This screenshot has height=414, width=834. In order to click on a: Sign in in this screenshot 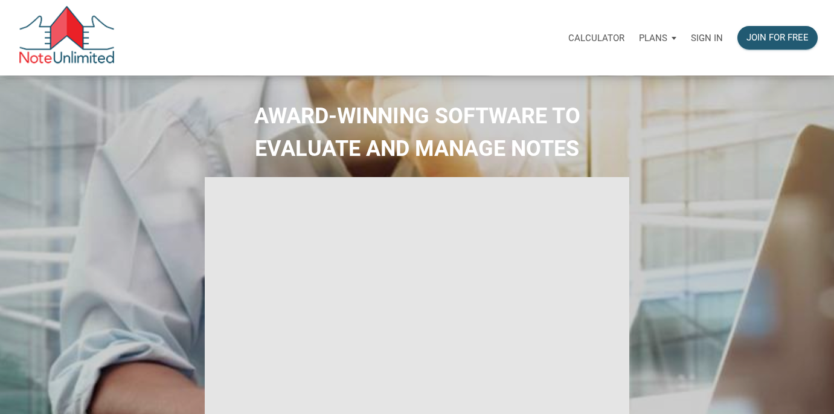, I will do `click(707, 37)`.